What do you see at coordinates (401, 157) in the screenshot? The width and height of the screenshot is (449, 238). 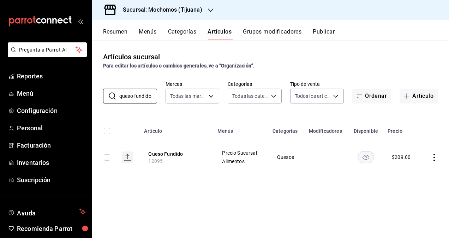 I see `div: $ 209.00` at bounding box center [401, 157].